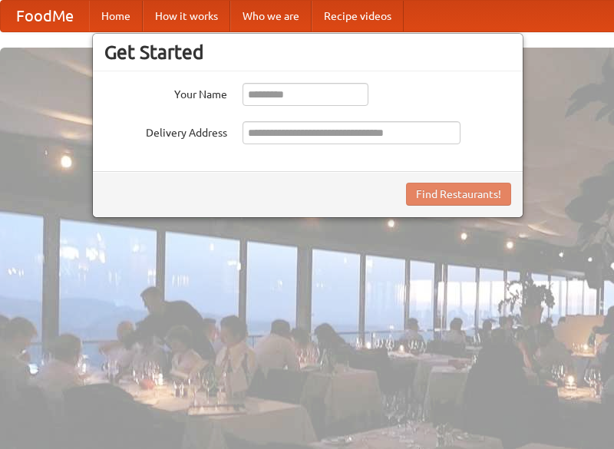 Image resolution: width=614 pixels, height=449 pixels. I want to click on label: Delivery Address, so click(166, 130).